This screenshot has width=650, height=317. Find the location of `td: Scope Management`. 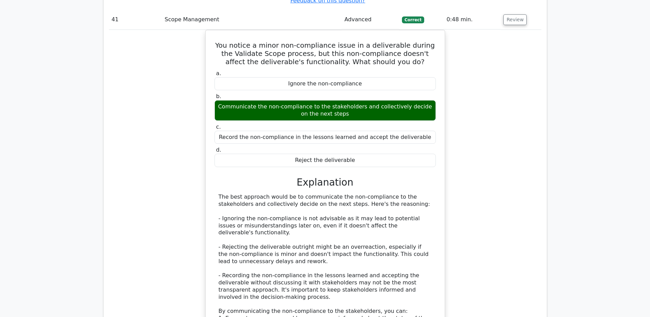

td: Scope Management is located at coordinates (252, 20).